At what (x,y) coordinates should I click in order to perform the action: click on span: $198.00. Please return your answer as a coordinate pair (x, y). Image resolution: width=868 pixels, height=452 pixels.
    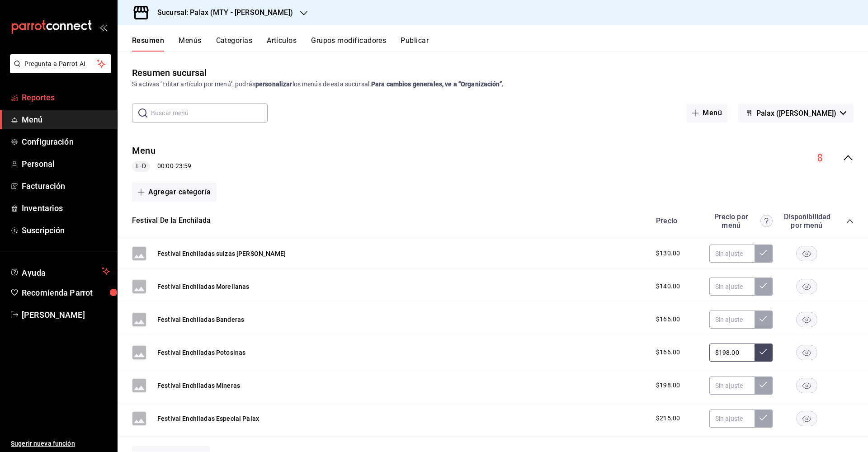
    Looking at the image, I should click on (667, 385).